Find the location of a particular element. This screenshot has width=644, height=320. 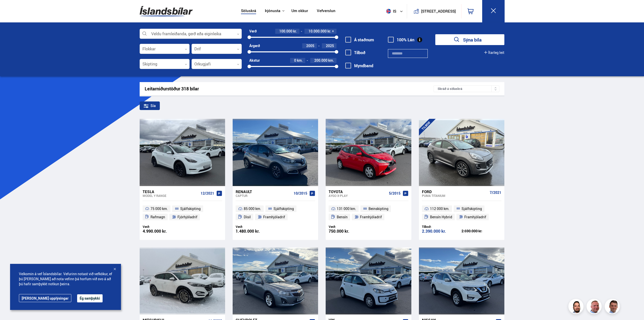

button: Þjónusta is located at coordinates (272, 11).